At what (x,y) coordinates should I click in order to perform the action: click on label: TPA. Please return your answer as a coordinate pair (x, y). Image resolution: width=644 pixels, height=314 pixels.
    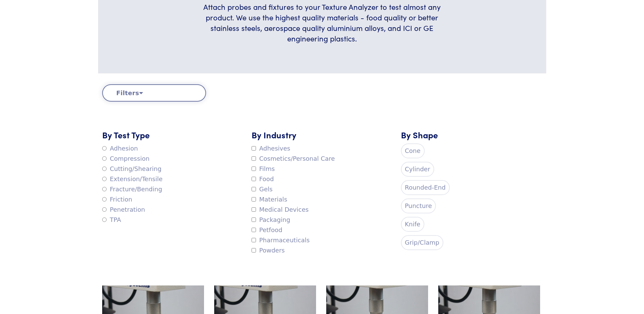
    Looking at the image, I should click on (112, 220).